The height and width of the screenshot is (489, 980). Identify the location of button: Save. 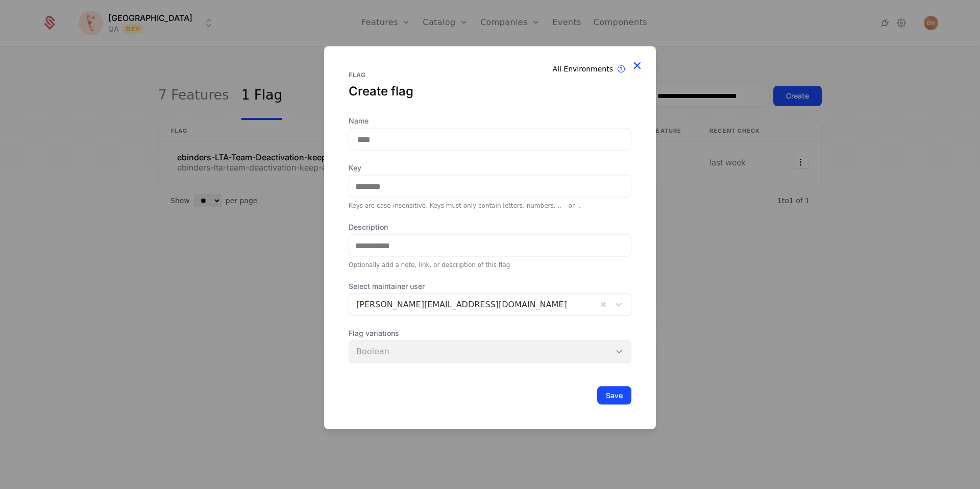
(614, 396).